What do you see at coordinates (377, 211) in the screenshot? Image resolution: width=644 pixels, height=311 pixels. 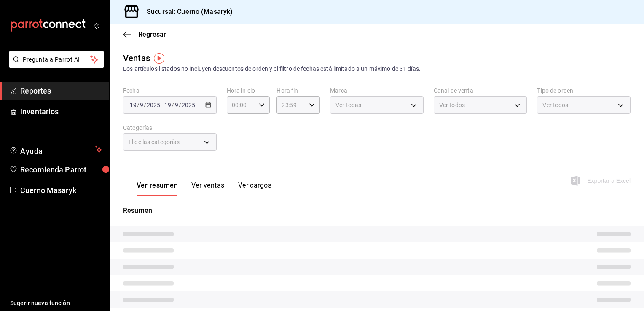 I see `p: Resumen` at bounding box center [377, 211].